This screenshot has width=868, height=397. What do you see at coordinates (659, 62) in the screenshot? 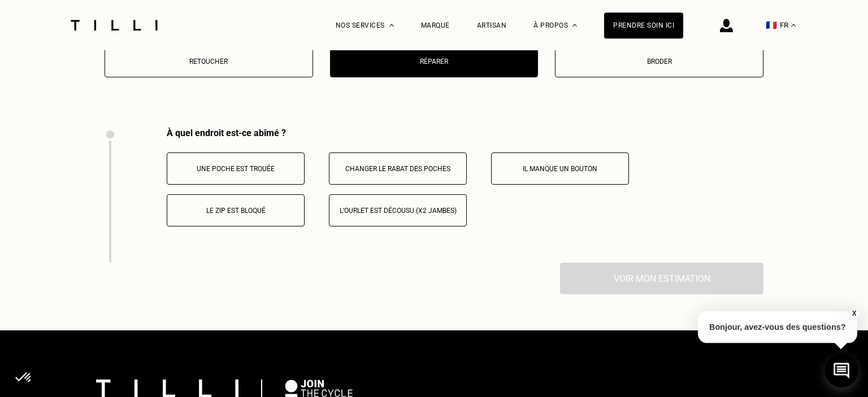
I see `p: Broder` at bounding box center [659, 62].